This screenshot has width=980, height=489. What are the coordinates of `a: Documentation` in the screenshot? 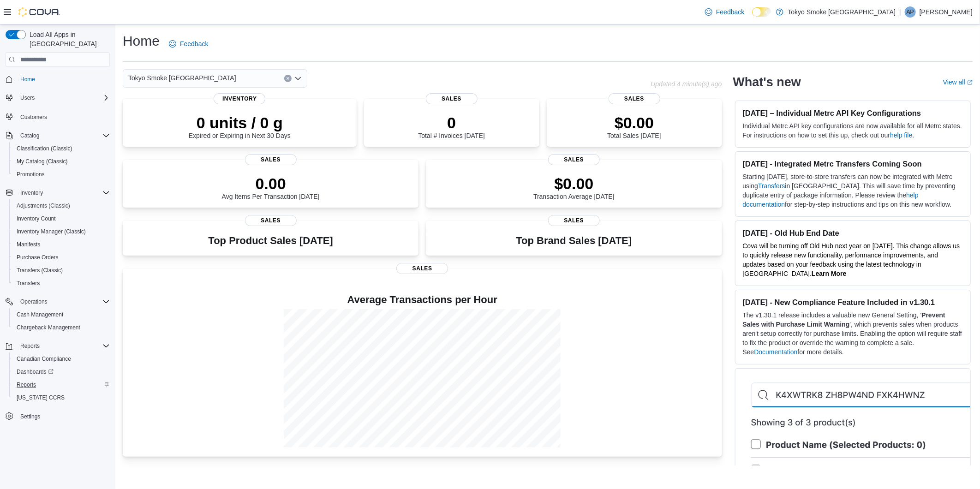 It's located at (776, 352).